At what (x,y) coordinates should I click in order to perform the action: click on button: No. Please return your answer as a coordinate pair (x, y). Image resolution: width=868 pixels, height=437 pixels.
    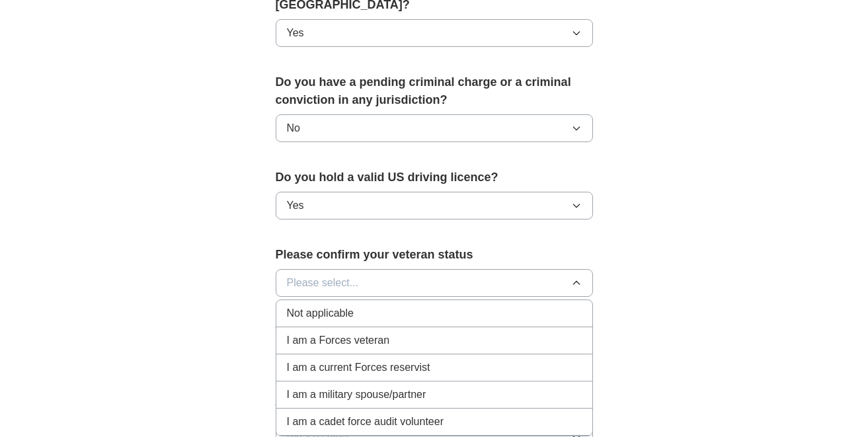
    Looking at the image, I should click on (434, 128).